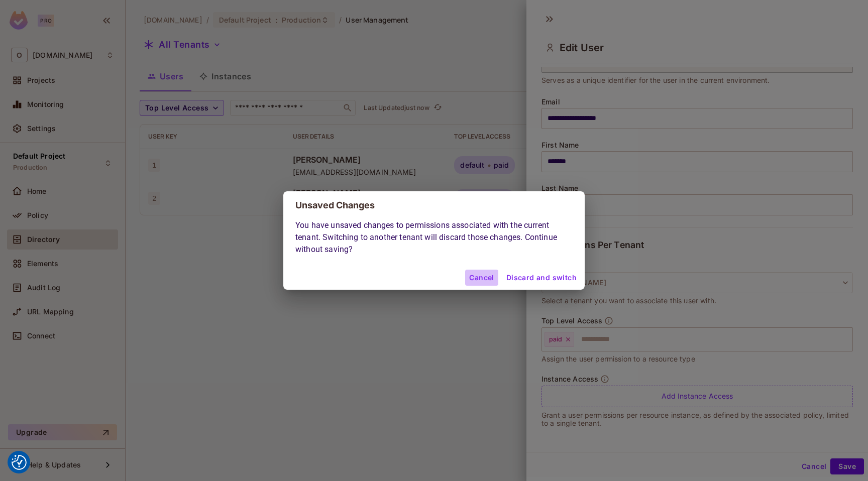 This screenshot has width=868, height=481. What do you see at coordinates (434, 243) in the screenshot?
I see `div: You have unsaved changes to permissions associated with the current tenant. Switching to another ...` at bounding box center [434, 243].